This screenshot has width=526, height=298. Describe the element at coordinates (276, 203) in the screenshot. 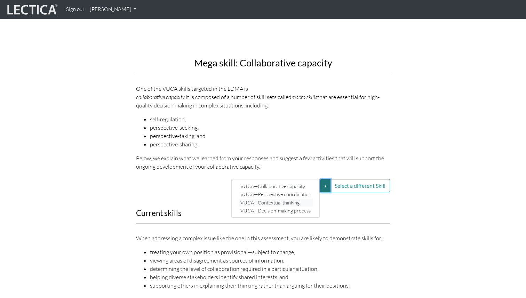

I see `a: VUCA—Contextual thinking` at that location.